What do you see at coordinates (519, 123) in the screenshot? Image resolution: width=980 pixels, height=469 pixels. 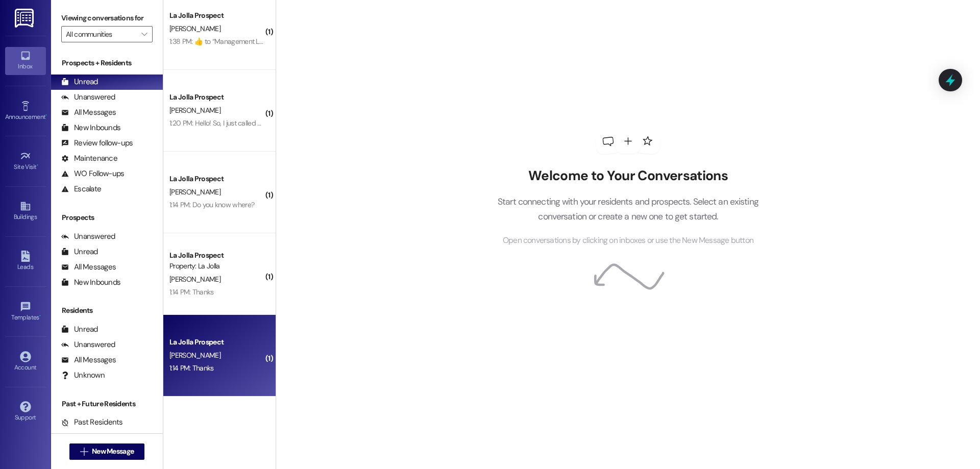 I see `div: 1:20 PM: Hello! So, I just called and I was wondering if I could have the late fee for my current...` at bounding box center [519, 123].